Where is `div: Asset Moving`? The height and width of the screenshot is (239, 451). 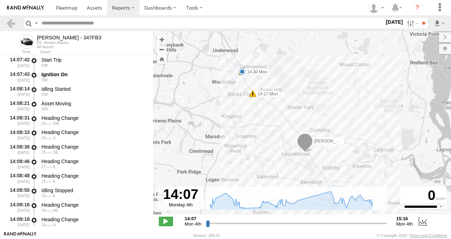
div: Asset Moving is located at coordinates (94, 103).